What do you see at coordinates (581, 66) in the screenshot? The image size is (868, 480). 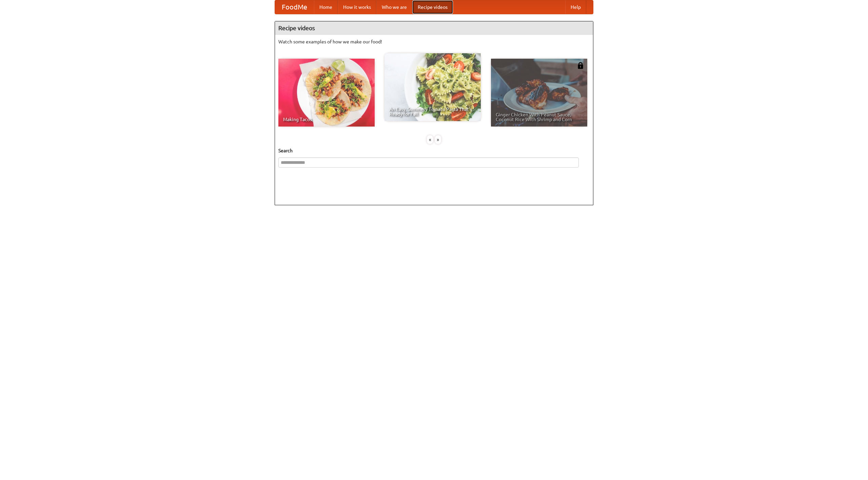 I see `img: 483408.png` at bounding box center [581, 66].